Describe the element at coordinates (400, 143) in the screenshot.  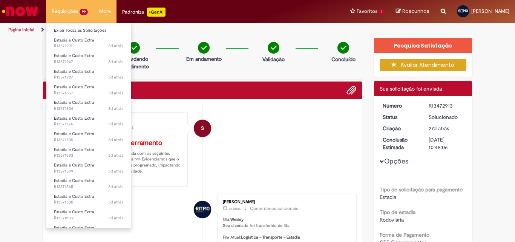
I see `dt: Conclusão Estimada` at that location.